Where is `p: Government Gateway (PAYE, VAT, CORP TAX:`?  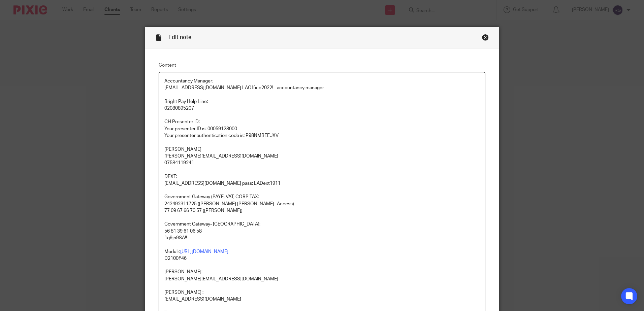
p: Government Gateway (PAYE, VAT, CORP TAX: is located at coordinates (322, 197).